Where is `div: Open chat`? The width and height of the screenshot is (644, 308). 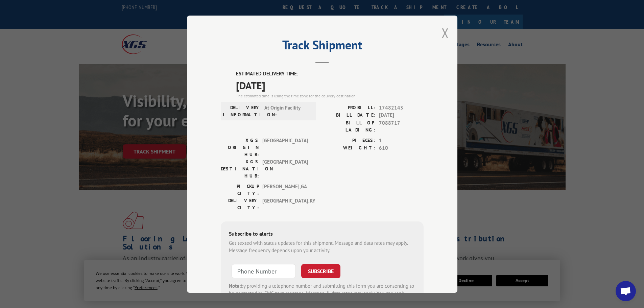 div: Open chat is located at coordinates (626, 291).